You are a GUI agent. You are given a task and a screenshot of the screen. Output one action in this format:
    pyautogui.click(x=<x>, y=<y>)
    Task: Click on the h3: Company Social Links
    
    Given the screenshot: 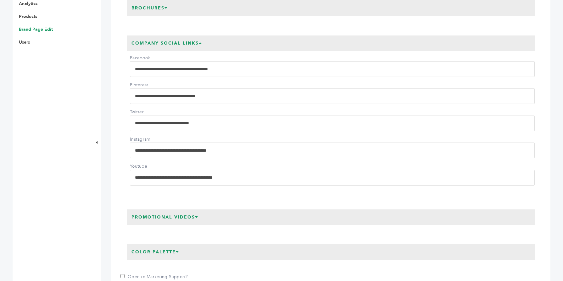 What is the action you would take?
    pyautogui.click(x=167, y=43)
    